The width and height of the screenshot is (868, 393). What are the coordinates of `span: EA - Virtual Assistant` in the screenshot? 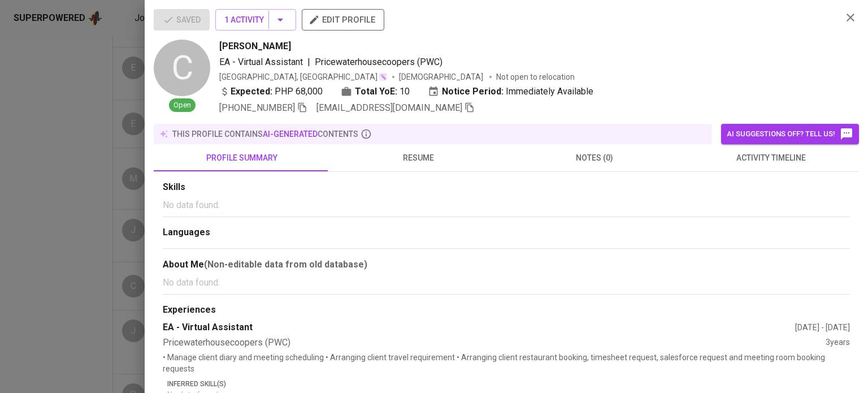 It's located at (261, 62).